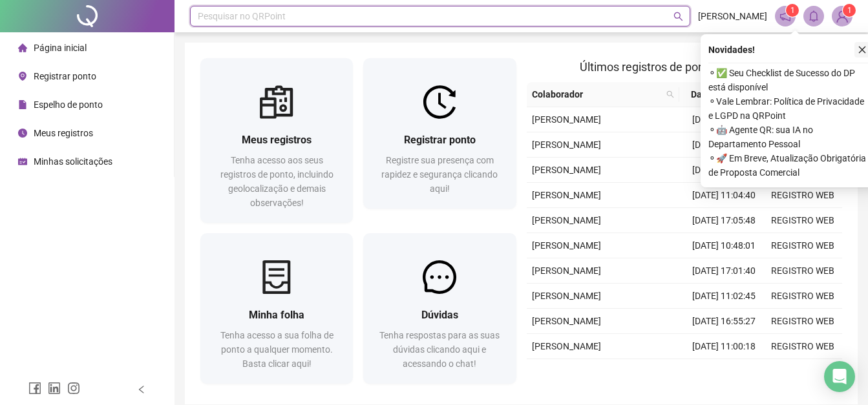 Image resolution: width=868 pixels, height=405 pixels. What do you see at coordinates (440, 308) in the screenshot?
I see `a: DúvidasTenha respostas para as suas dúvidas clicando aqui e acessando o chat!` at bounding box center [440, 308].